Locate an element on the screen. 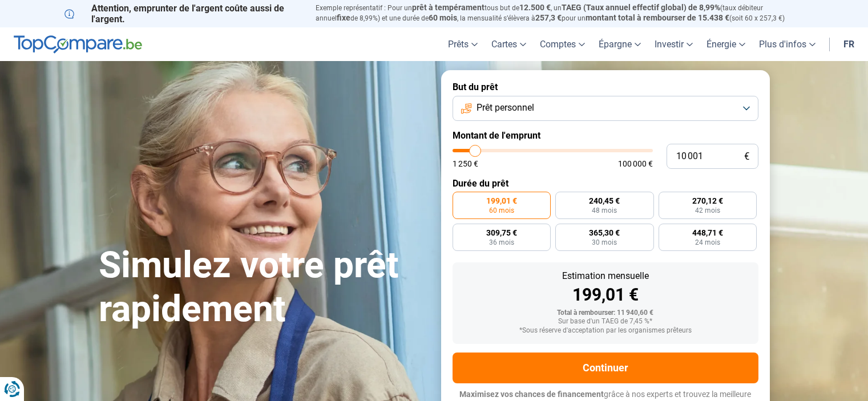 Image resolution: width=868 pixels, height=401 pixels. span: 36 mois is located at coordinates (502, 242).